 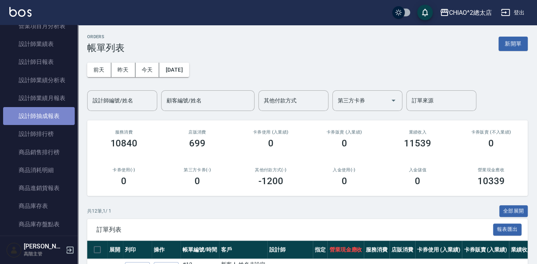 I want to click on h3: 10840, so click(x=124, y=143).